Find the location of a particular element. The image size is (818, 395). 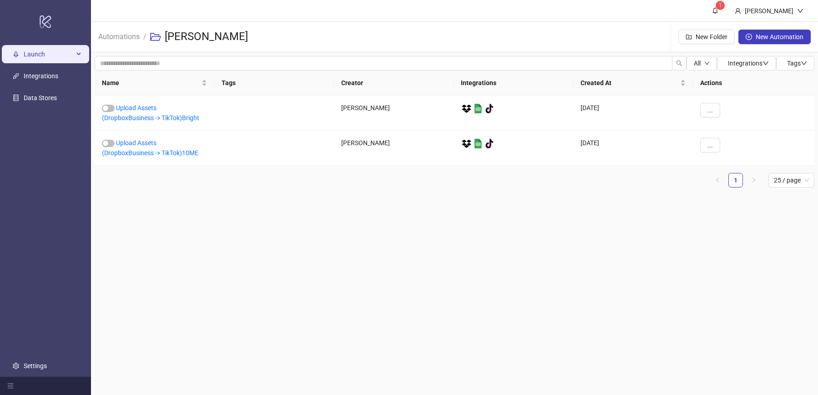

span: Integrations is located at coordinates (748, 63).